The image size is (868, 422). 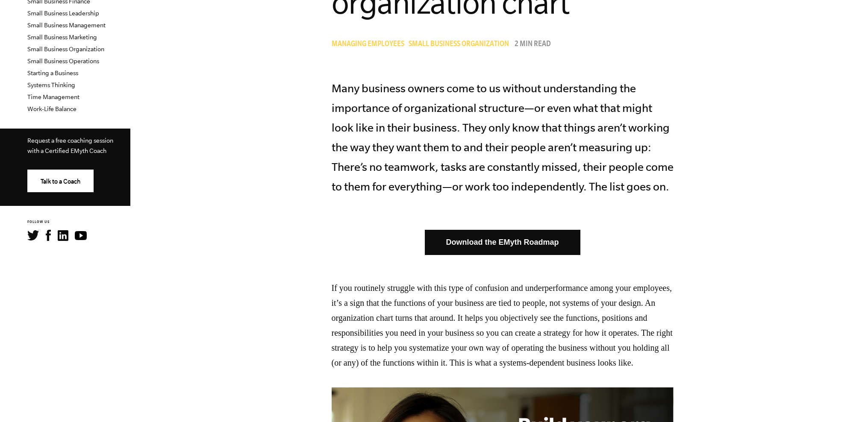 I want to click on p: If you routinely struggle with this type of confusion and underperformance among your employees, ..., so click(x=503, y=325).